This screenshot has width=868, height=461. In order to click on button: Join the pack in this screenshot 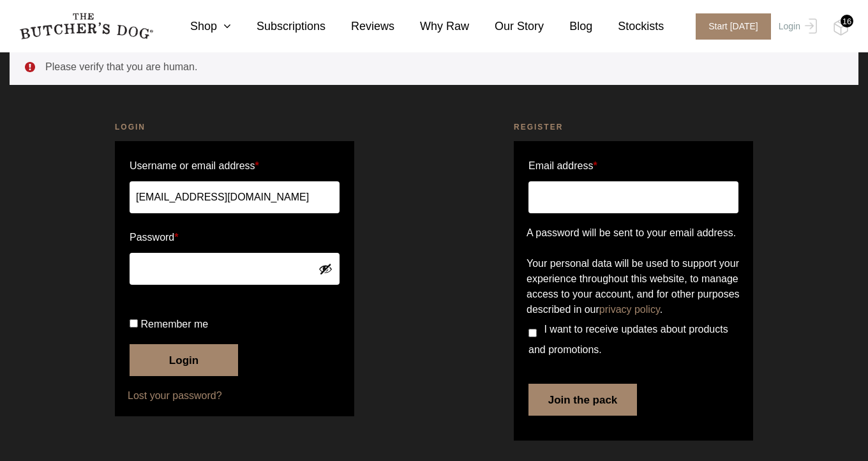, I will do `click(583, 399)`.